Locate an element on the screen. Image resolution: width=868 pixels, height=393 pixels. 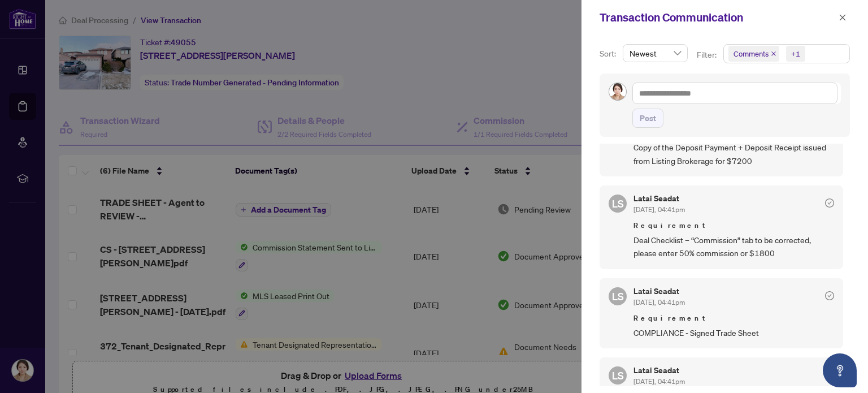
div: +1 is located at coordinates (796, 54).